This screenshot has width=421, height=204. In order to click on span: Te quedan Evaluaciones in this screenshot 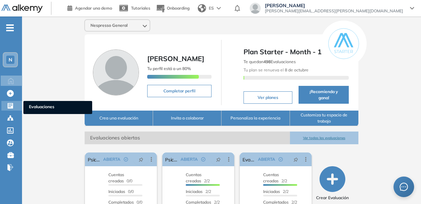, I will do `click(270, 62)`.